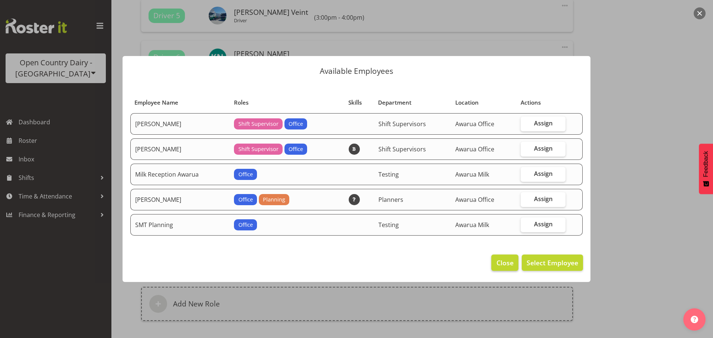  I want to click on p: Available Employees, so click(356, 71).